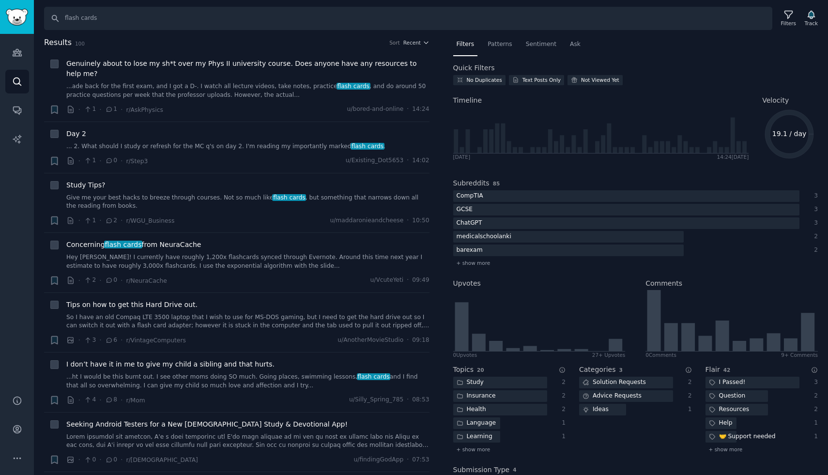 This screenshot has width=828, height=475. What do you see at coordinates (420, 221) in the screenshot?
I see `span: 10:50` at bounding box center [420, 221].